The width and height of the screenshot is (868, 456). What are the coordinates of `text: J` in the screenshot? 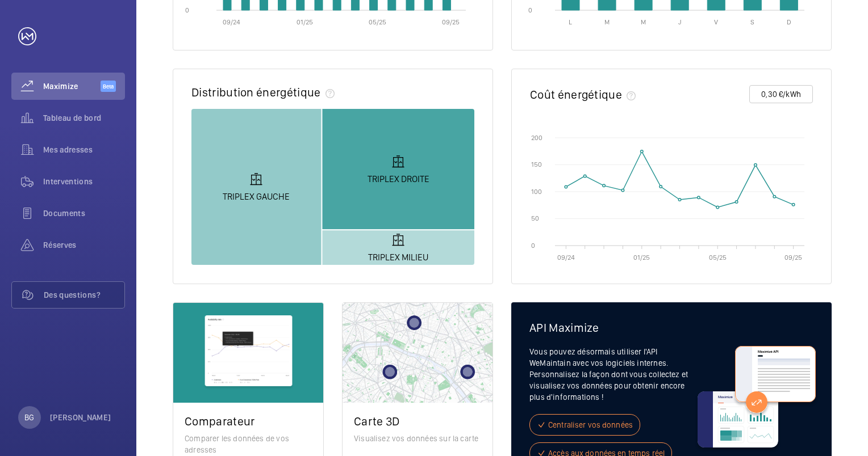 It's located at (680, 22).